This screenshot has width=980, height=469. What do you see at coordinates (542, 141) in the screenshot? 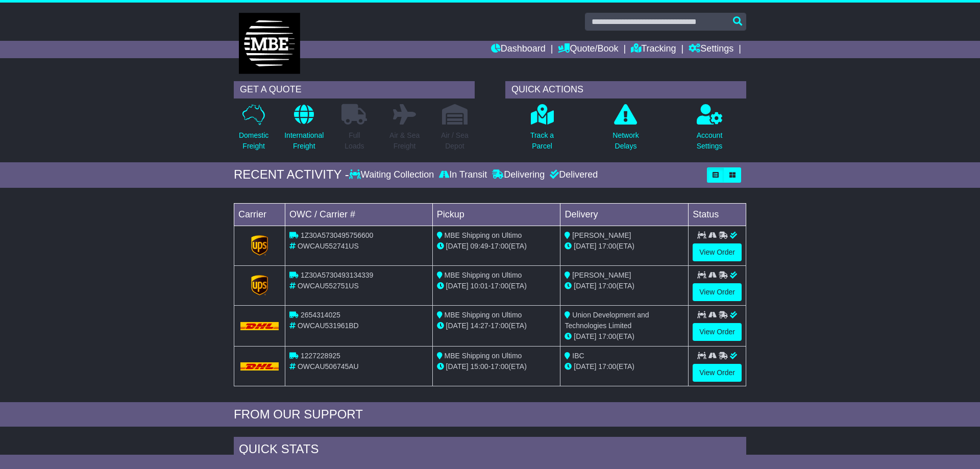
I see `p: Track a Parcel` at bounding box center [542, 141].